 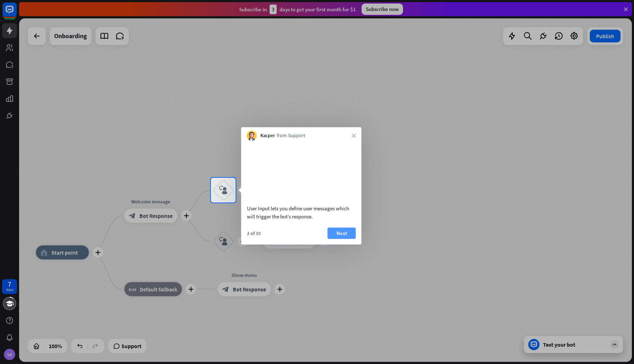 I want to click on button: Open LiveChat chat widget, so click(x=16, y=13).